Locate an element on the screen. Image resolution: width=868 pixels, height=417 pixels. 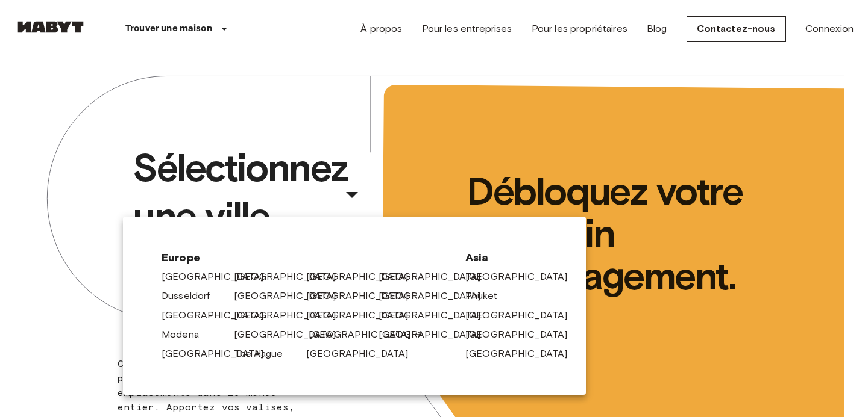
a: Phuket is located at coordinates (487, 296).